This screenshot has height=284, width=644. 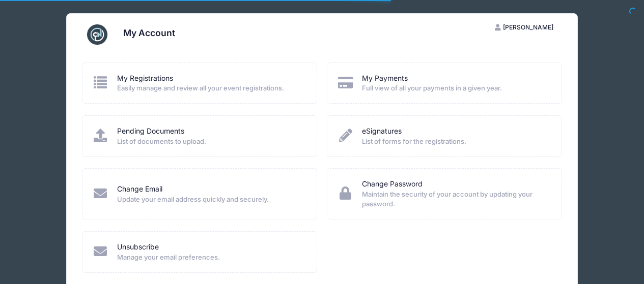 I want to click on span: Easily manage and review all your event registrations., so click(x=210, y=89).